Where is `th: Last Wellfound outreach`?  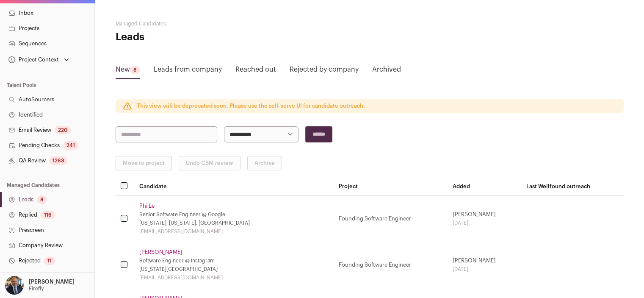
th: Last Wellfound outreach is located at coordinates (572, 186).